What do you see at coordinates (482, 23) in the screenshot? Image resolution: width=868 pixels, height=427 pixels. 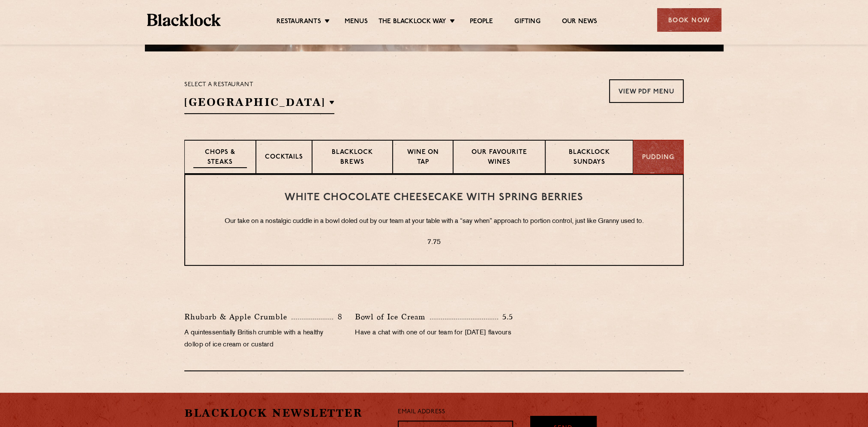 I see `a: People` at bounding box center [482, 23].